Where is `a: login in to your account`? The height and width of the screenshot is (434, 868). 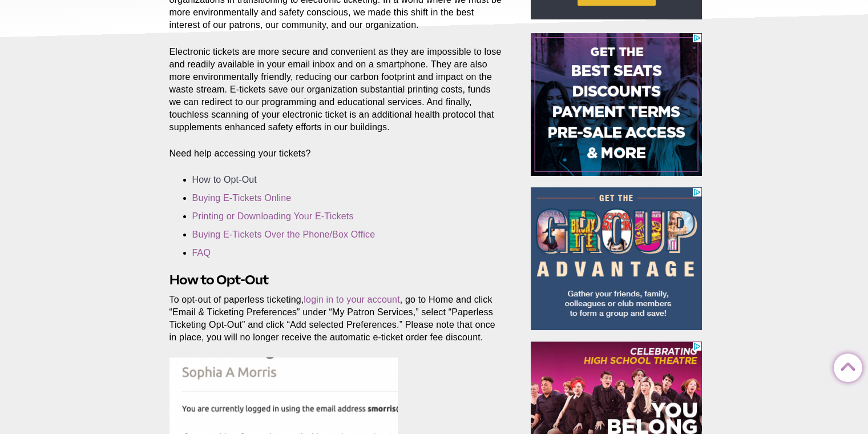 a: login in to your account is located at coordinates (352, 300).